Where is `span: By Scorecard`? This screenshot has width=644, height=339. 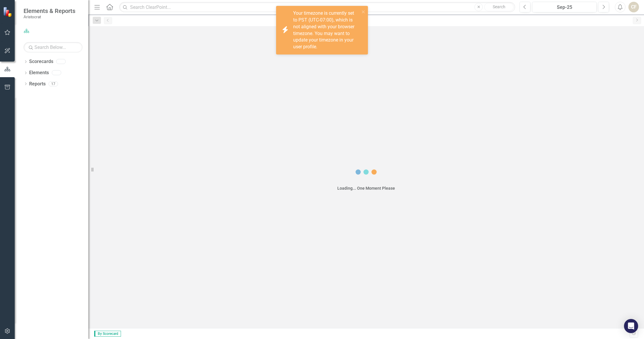 span: By Scorecard is located at coordinates (107, 334).